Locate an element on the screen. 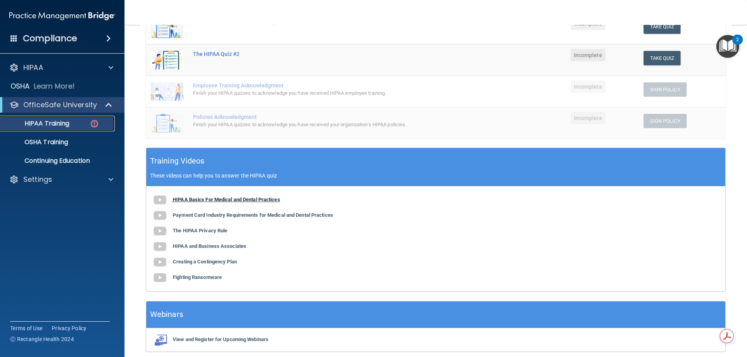 This screenshot has width=747, height=357. a: Privacy Policy is located at coordinates (69, 329).